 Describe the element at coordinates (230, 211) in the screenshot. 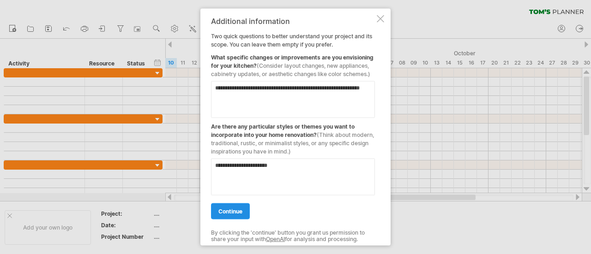

I see `a: continue` at that location.